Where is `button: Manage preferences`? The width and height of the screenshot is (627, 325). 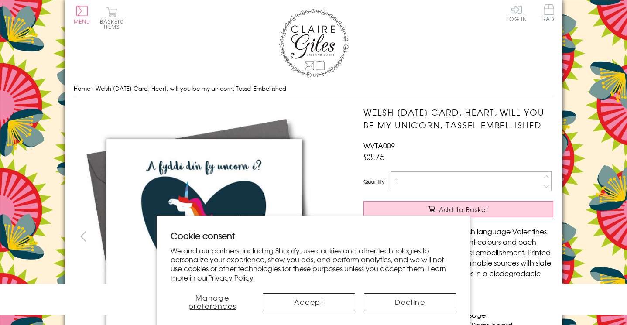 button: Manage preferences is located at coordinates (212, 302).